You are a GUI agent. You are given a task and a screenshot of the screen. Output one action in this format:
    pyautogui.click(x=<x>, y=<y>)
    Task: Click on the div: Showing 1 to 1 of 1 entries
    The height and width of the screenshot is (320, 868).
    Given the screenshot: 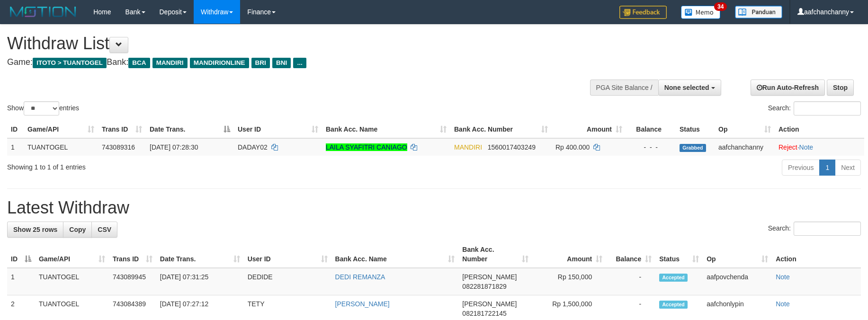 What is the action you would take?
    pyautogui.click(x=181, y=165)
    